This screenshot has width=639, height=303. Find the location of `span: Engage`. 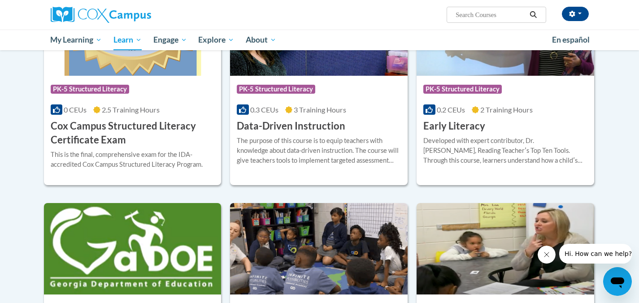

span: Engage is located at coordinates (170, 40).